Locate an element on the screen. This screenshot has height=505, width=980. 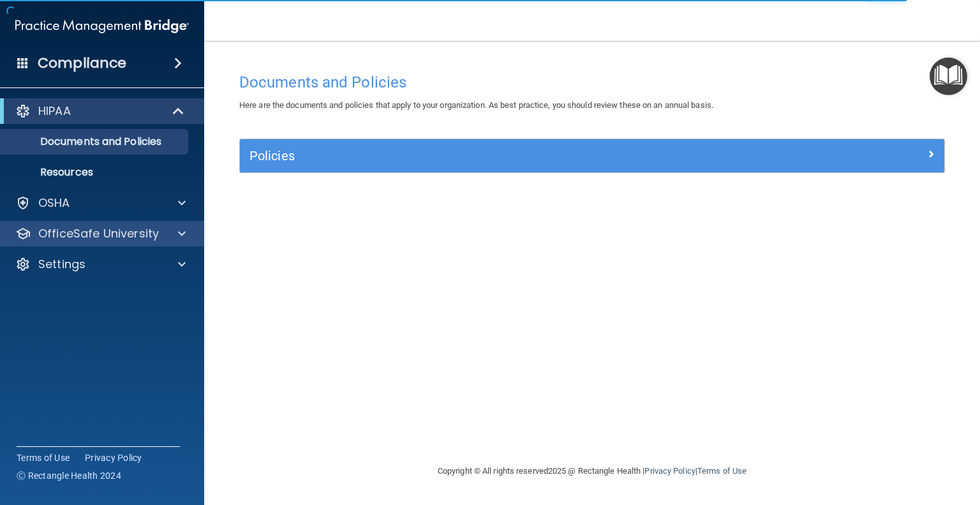
p: Documents and Policies is located at coordinates (95, 142).